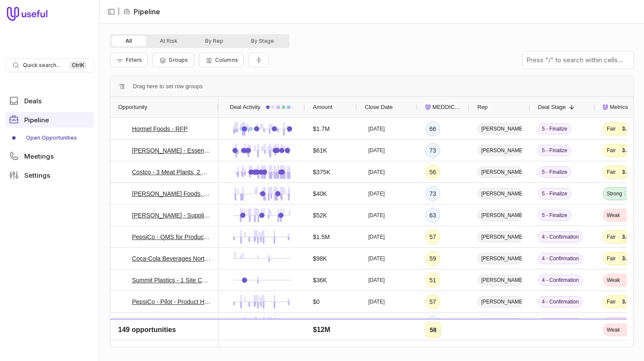 The height and width of the screenshot is (361, 644). Describe the element at coordinates (171, 280) in the screenshot. I see `a: Summit Plastics - 1 Site Core` at that location.